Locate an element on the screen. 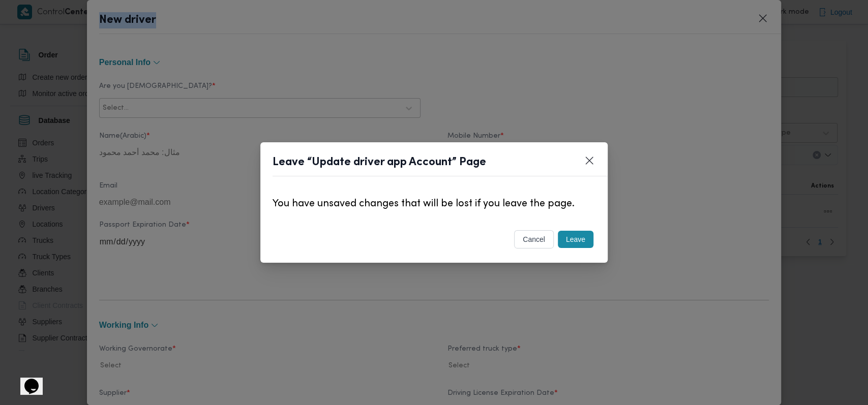 This screenshot has height=405, width=868. button: Leave is located at coordinates (576, 239).